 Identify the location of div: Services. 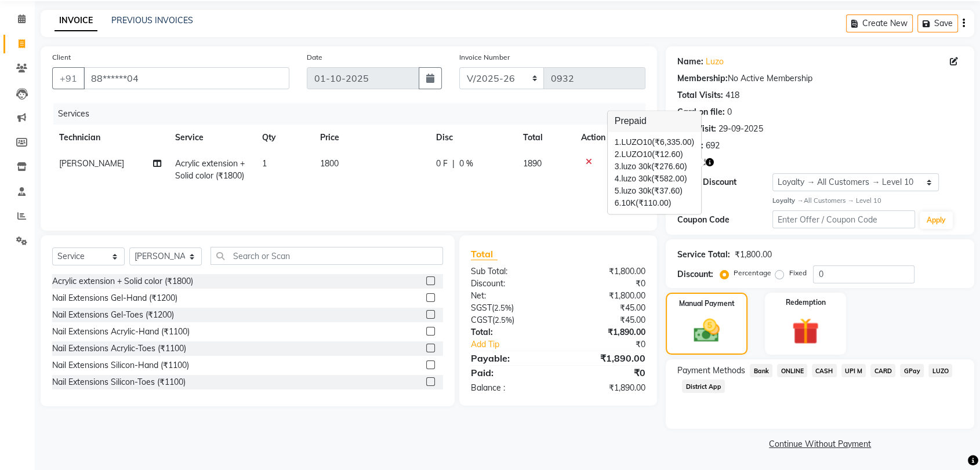
(354, 114).